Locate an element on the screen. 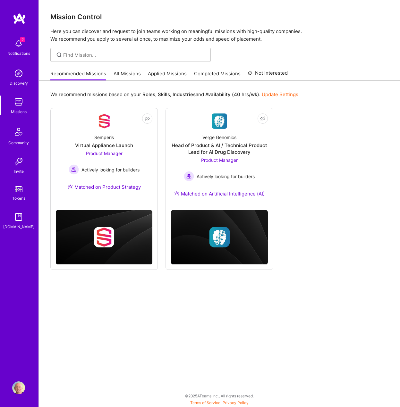  div: Matched on Product Strategy is located at coordinates (104, 187).